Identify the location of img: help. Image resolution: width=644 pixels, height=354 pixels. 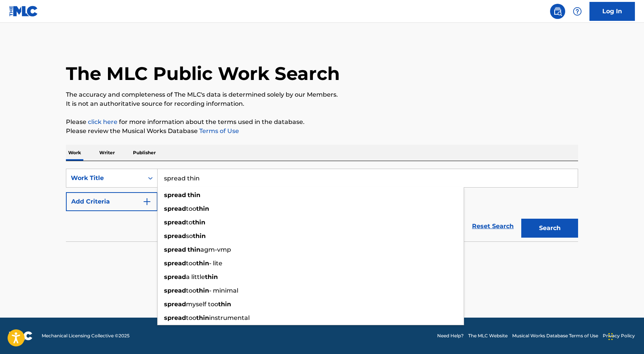
(577, 11).